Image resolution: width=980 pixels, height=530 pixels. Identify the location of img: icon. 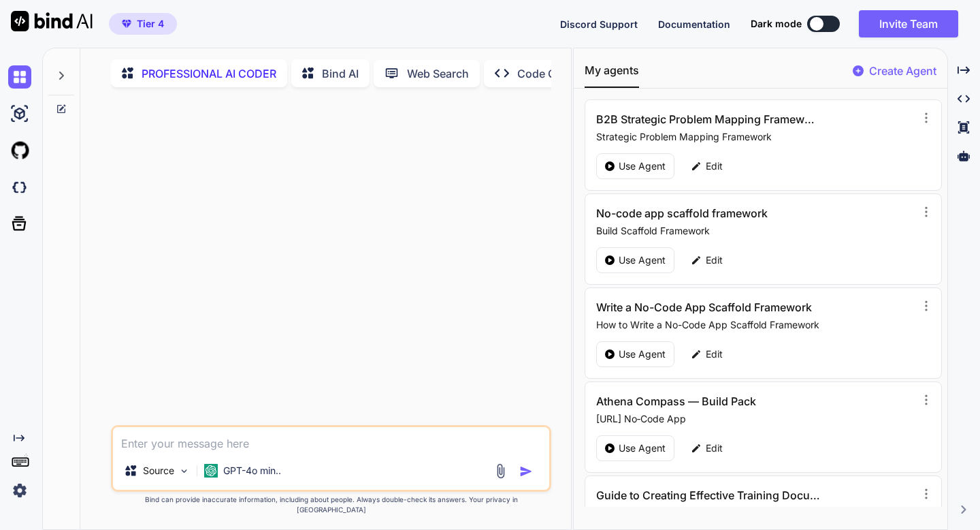
(527, 471).